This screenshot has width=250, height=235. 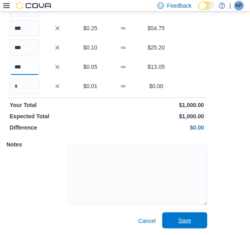 I want to click on p: Expected Total, so click(x=57, y=116).